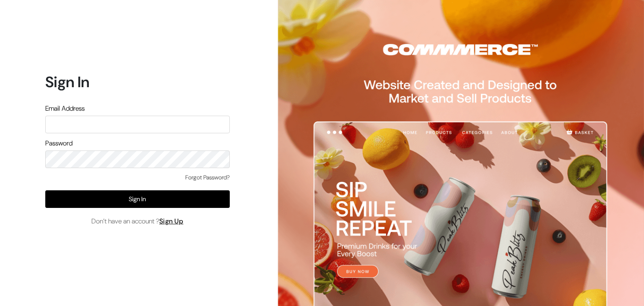  What do you see at coordinates (138, 82) in the screenshot?
I see `h1: Sign In` at bounding box center [138, 82].